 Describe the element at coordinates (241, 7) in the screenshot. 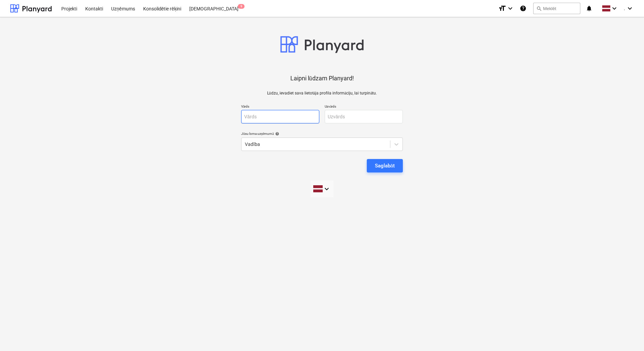

I see `span: 9` at that location.